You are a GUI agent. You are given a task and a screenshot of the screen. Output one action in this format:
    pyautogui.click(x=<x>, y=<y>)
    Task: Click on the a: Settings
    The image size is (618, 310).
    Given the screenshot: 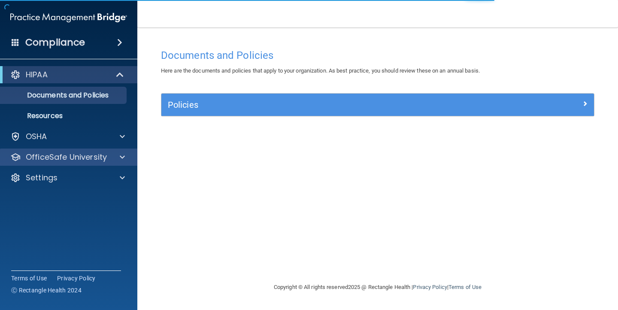 What is the action you would take?
    pyautogui.click(x=67, y=178)
    